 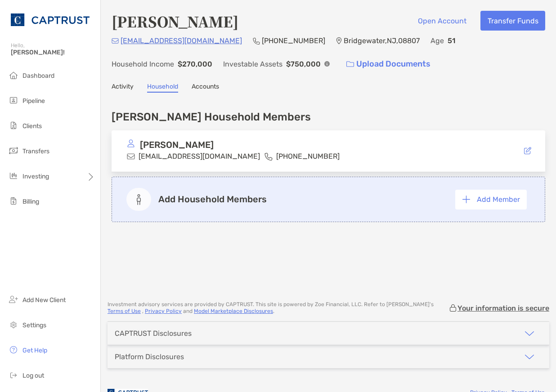 I want to click on a: Privacy Policy, so click(x=163, y=311).